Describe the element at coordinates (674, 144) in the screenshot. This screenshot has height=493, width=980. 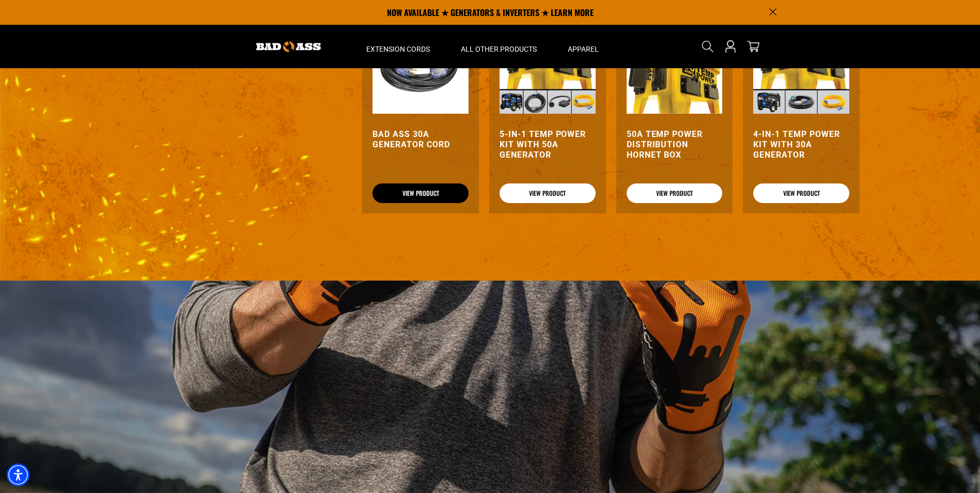
I see `a: 50A Temp Power Distribution Hornet Box` at that location.